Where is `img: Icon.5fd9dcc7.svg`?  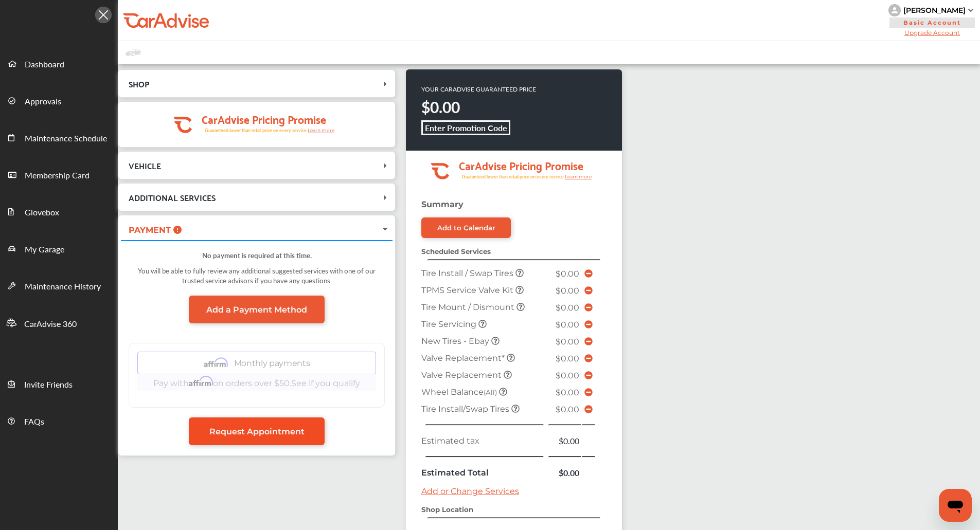 img: Icon.5fd9dcc7.svg is located at coordinates (103, 15).